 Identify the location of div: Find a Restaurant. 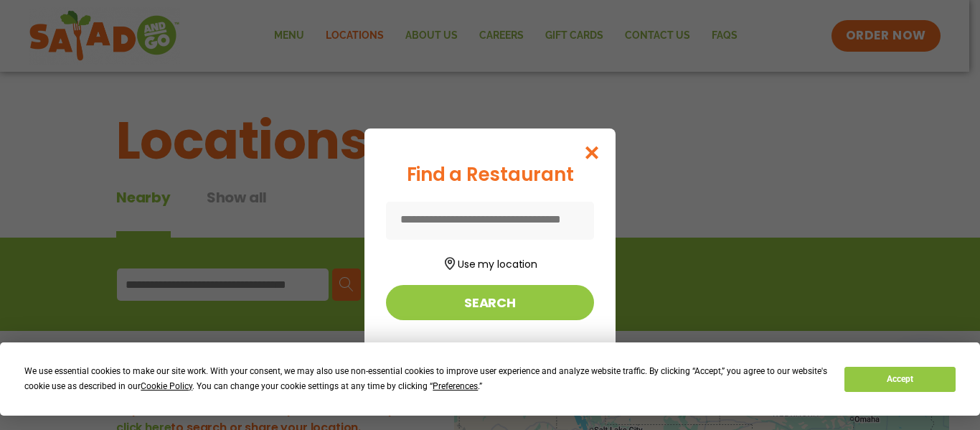
(490, 174).